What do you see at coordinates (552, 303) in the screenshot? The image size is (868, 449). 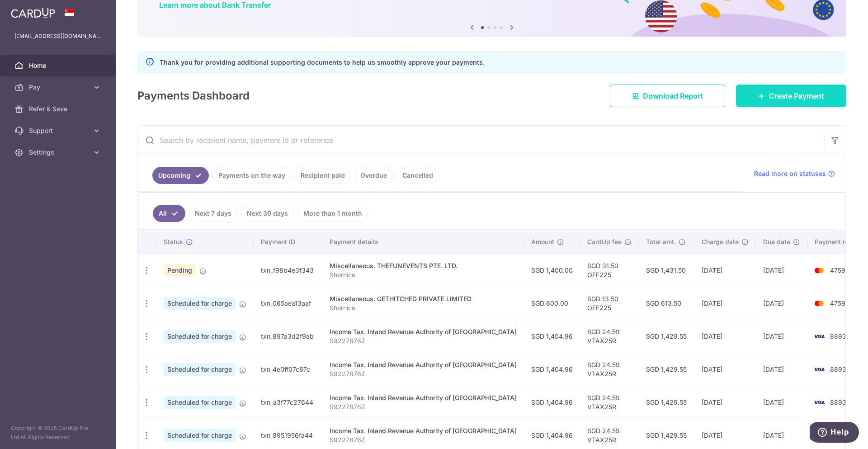 I see `td: SGD 600.00` at bounding box center [552, 303].